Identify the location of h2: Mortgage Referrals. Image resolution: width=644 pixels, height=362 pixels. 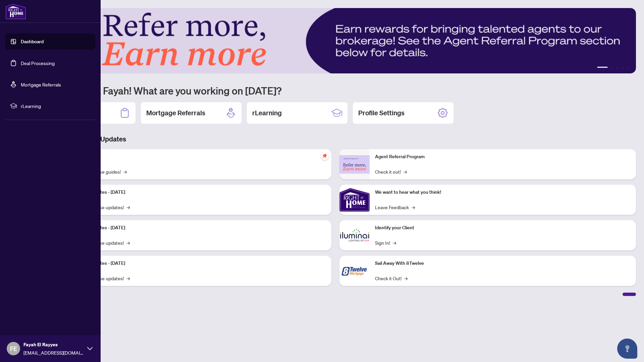
(176, 113).